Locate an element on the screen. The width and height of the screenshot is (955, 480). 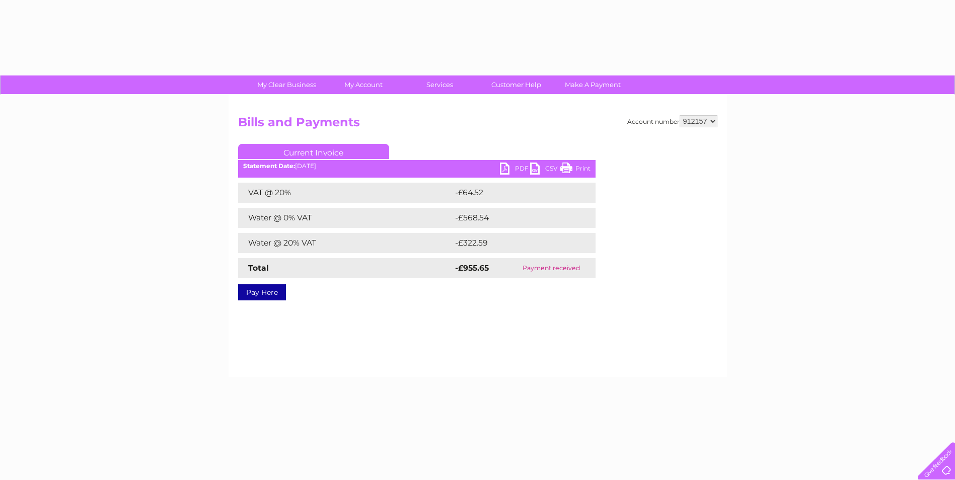
a: Current Invoice is located at coordinates (314, 151).